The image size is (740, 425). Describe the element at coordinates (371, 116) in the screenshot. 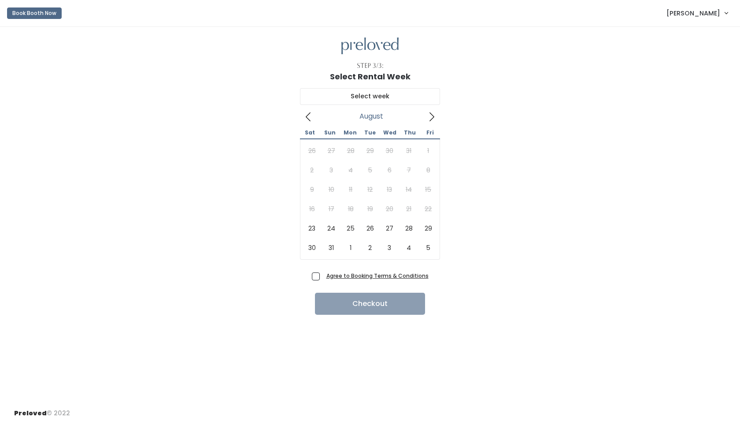

I see `span: August` at that location.